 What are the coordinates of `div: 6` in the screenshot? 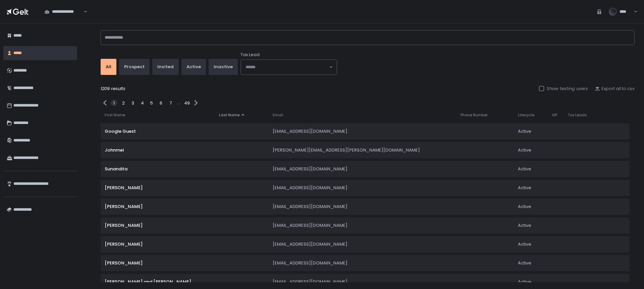 It's located at (161, 103).